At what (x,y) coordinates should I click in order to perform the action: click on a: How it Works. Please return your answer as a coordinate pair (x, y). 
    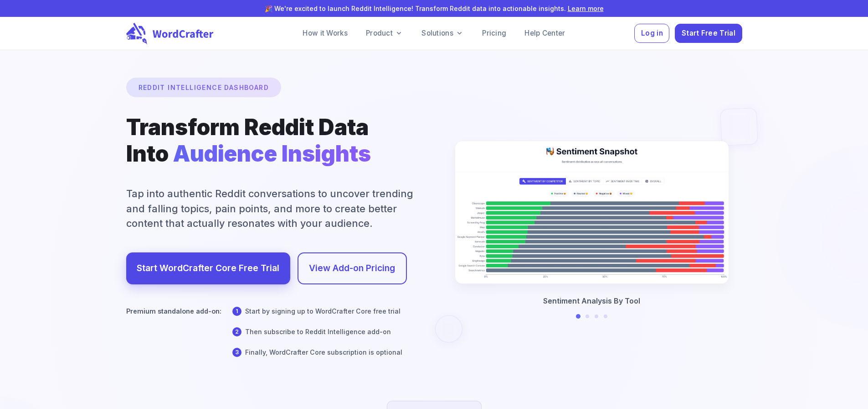
    Looking at the image, I should click on (325, 34).